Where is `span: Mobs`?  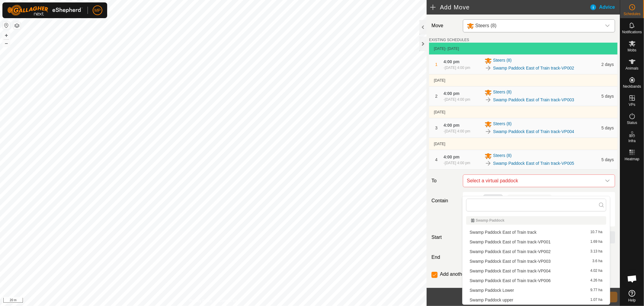 span: Mobs is located at coordinates (632, 50).